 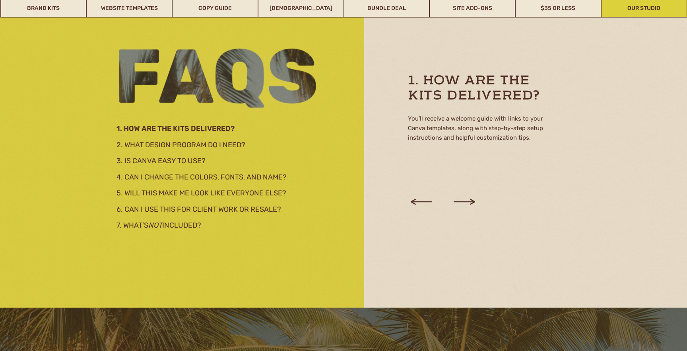 What do you see at coordinates (202, 144) in the screenshot?
I see `h3: 2. What design program do I need?` at bounding box center [202, 144].